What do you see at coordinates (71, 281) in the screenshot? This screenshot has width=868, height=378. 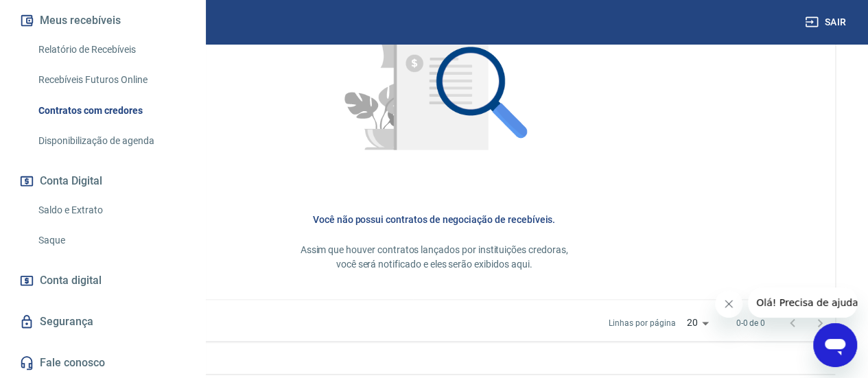 I see `span: Conta digital` at bounding box center [71, 281].